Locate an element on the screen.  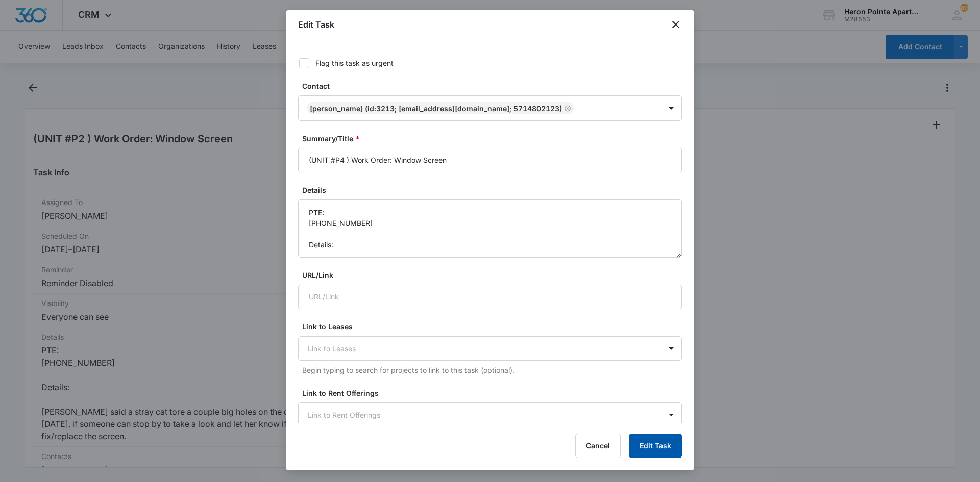
label: Summary/Title is located at coordinates (494, 138).